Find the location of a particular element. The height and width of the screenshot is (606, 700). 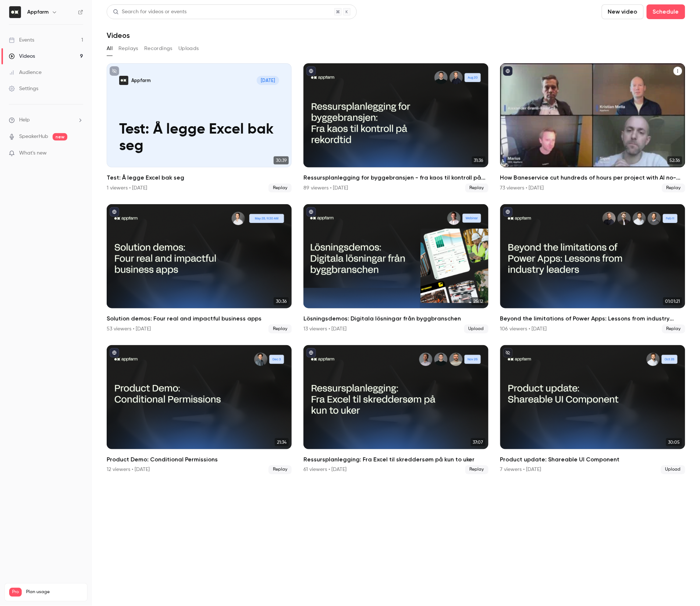

h2: Ressursplanlegging: Fra Excel til skreddersøm på kun to uker is located at coordinates (396, 460).